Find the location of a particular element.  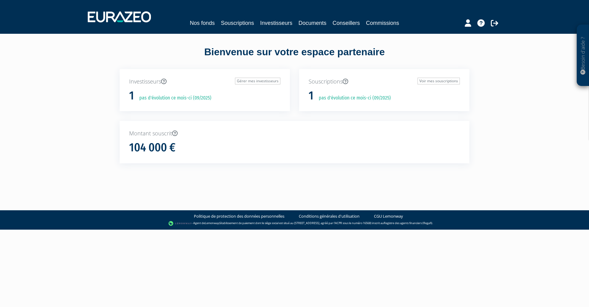

img: 1732889491-logotype_eurazeo_blanc_rvb.png is located at coordinates (119, 17).